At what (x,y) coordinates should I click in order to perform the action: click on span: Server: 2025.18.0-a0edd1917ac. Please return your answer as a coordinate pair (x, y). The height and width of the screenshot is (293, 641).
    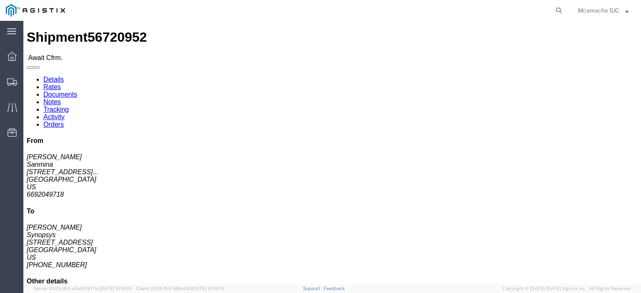
    Looking at the image, I should click on (83, 289).